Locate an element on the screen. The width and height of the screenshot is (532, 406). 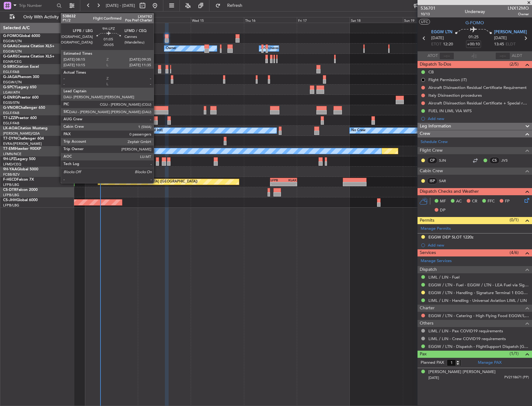
a: 9H-YAAGlobal 5000 is located at coordinates (21, 170).